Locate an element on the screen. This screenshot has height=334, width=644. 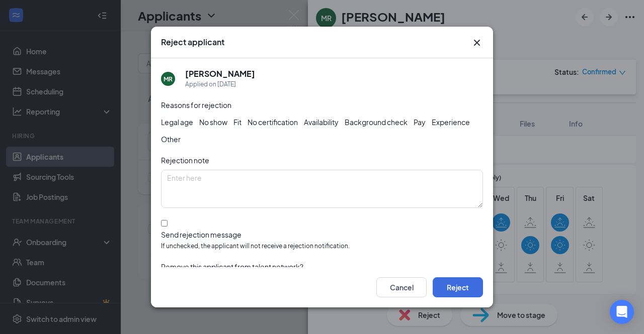
span: Availability is located at coordinates (321, 122).